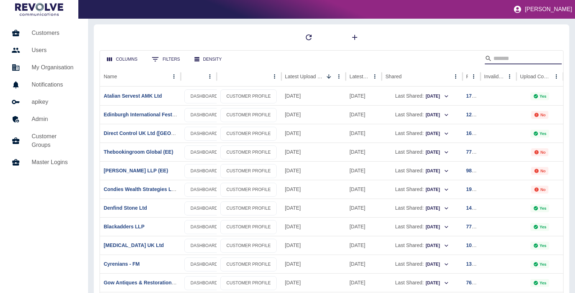 This screenshot has height=293, width=575. Describe the element at coordinates (39, 9) in the screenshot. I see `img: Logo` at that location.